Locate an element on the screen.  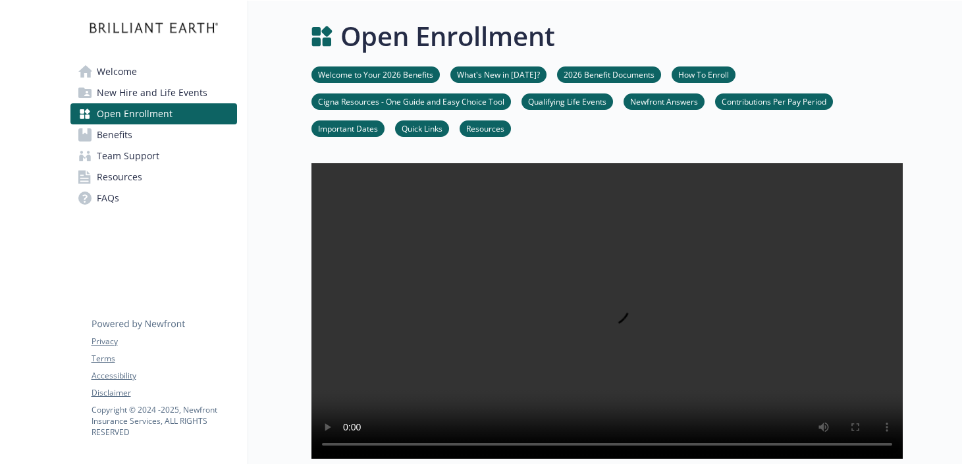
a: Contributions Per Pay Period is located at coordinates (774, 101).